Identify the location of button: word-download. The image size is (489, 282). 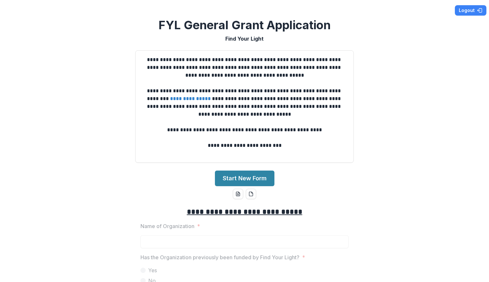
(238, 194).